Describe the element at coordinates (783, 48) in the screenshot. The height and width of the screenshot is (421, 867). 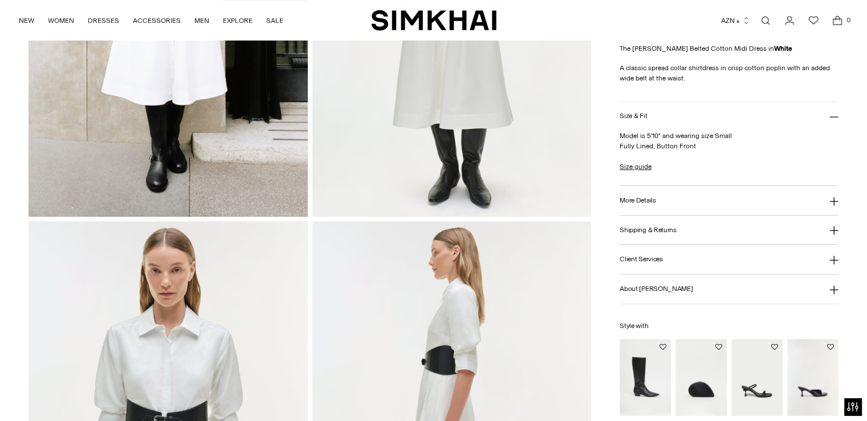
I see `strong: White` at that location.